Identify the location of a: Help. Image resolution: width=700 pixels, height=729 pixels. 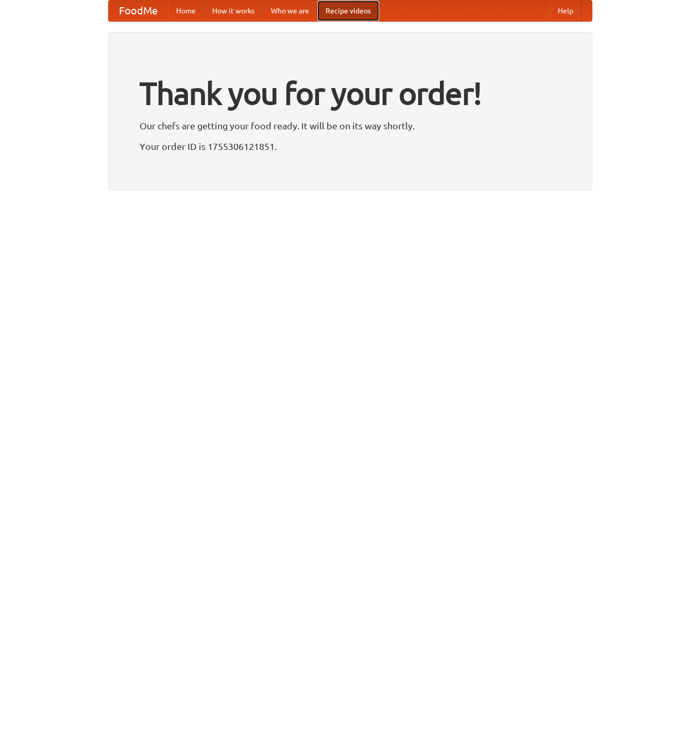
(566, 11).